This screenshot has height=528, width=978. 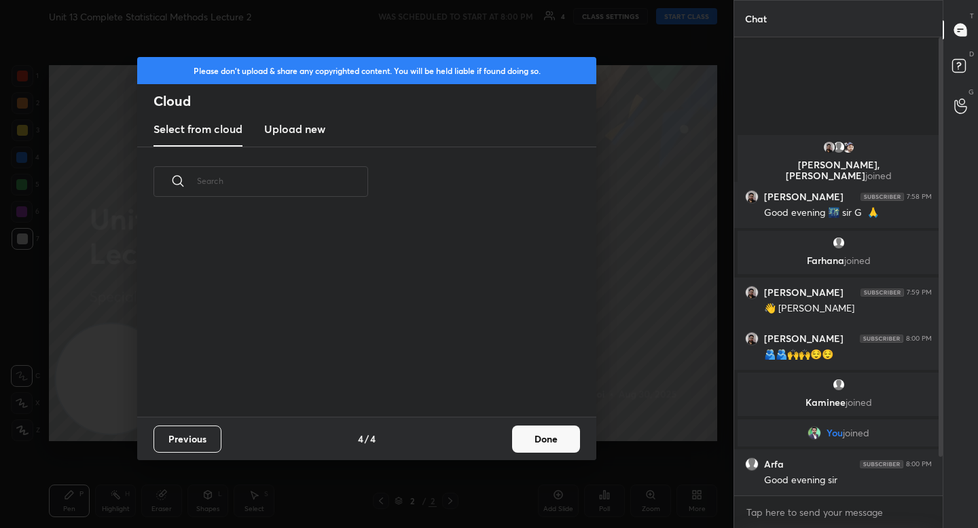 What do you see at coordinates (971, 16) in the screenshot?
I see `p: T` at bounding box center [971, 16].